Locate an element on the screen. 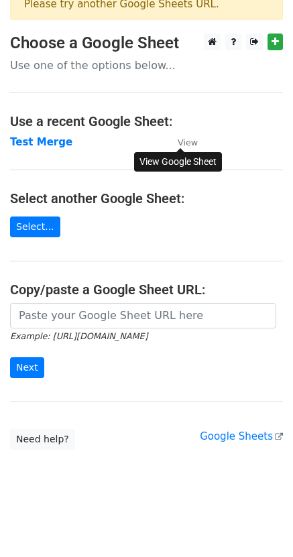  a: Need help? is located at coordinates (42, 439).